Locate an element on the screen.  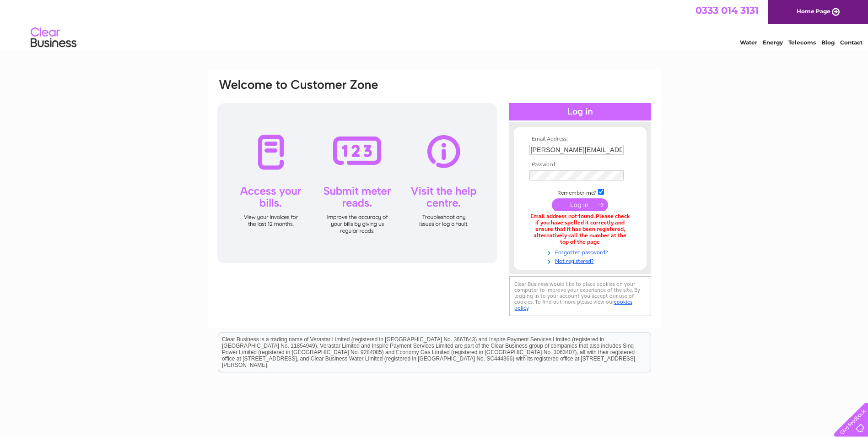
a: Not registered? is located at coordinates (581, 260).